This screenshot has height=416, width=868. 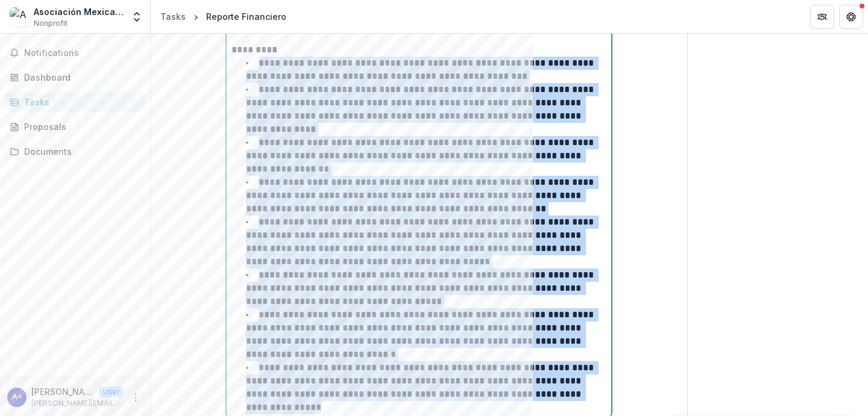 What do you see at coordinates (50, 24) in the screenshot?
I see `span: Nonprofit` at bounding box center [50, 24].